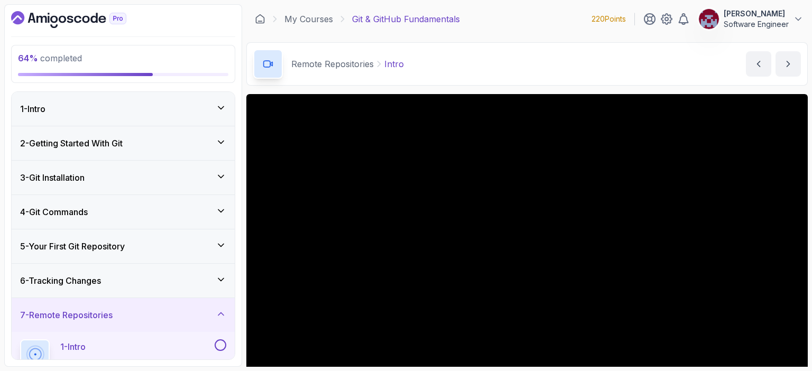 Image resolution: width=812 pixels, height=371 pixels. Describe the element at coordinates (394, 64) in the screenshot. I see `p: Intro` at that location.